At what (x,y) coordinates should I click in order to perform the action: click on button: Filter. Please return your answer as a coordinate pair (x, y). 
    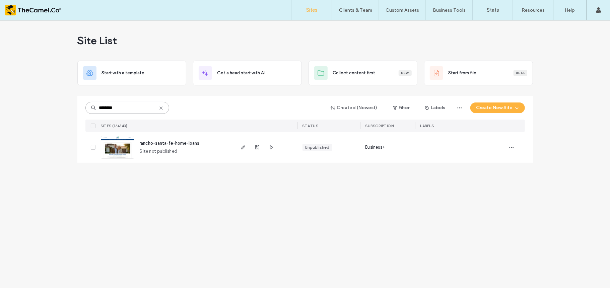
    Looking at the image, I should click on (401, 108).